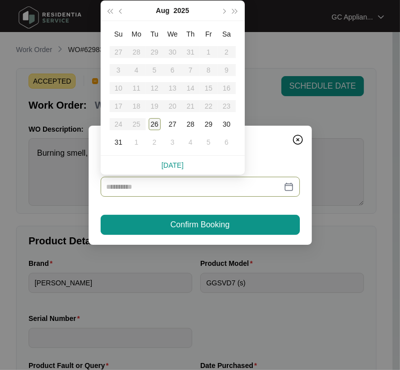 This screenshot has width=400, height=370. What do you see at coordinates (173, 142) in the screenshot?
I see `td: 2025-09-03` at bounding box center [173, 142].